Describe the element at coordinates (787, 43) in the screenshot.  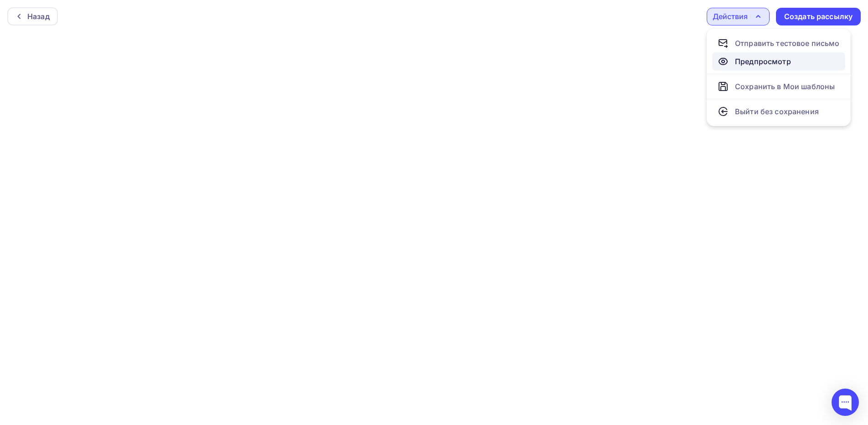
I see `div: Отправить тестовое письмо` at that location.